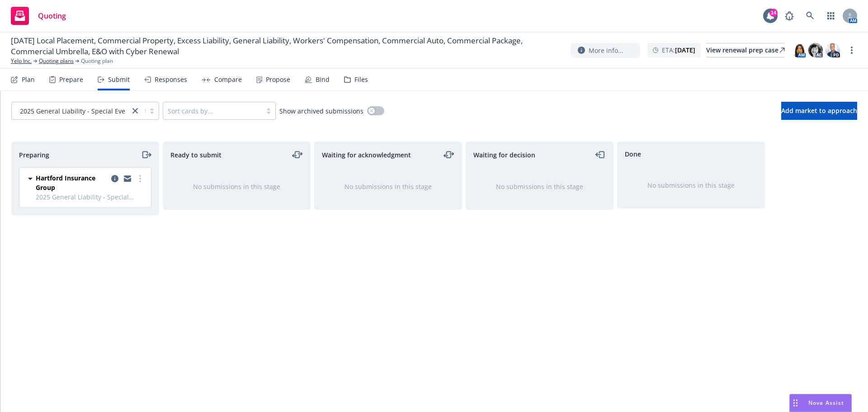  I want to click on span: More info..., so click(606, 50).